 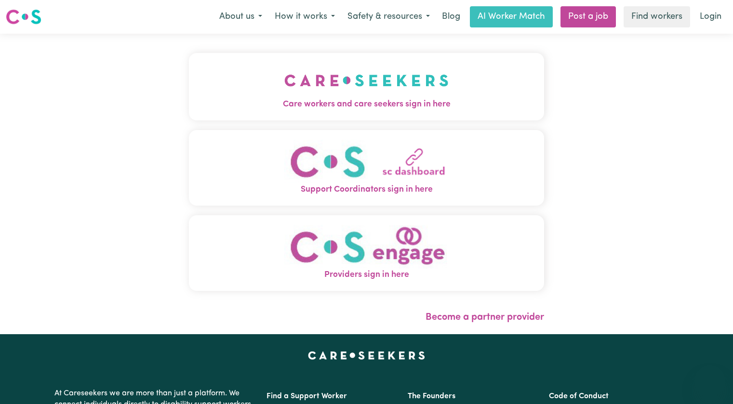 I want to click on img: Careseekers logo, so click(x=24, y=17).